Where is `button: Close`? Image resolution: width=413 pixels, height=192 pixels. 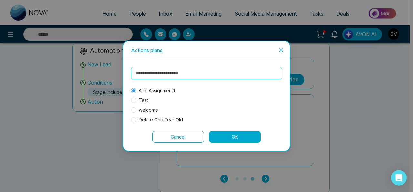
button: Close is located at coordinates (281, 50).